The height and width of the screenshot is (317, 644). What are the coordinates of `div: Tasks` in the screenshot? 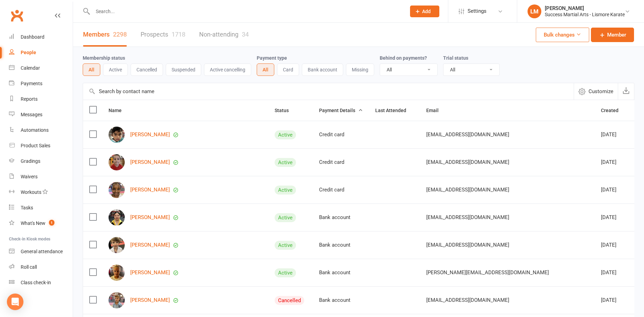 It's located at (27, 208).